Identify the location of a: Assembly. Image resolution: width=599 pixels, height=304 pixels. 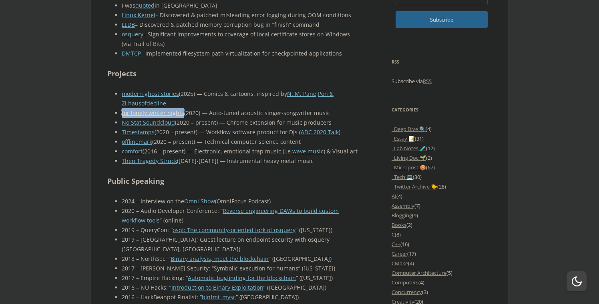
(402, 206).